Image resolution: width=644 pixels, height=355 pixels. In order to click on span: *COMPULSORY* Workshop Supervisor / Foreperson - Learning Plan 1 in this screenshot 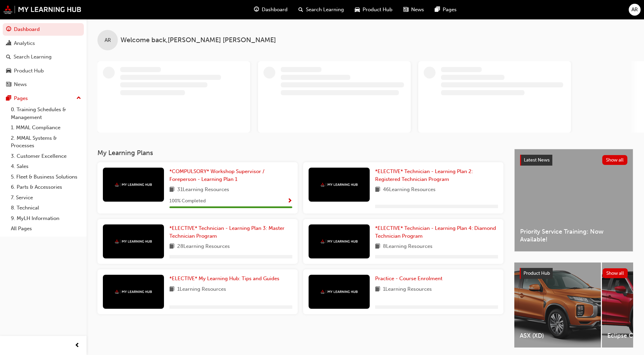, I will do `click(217, 175)`.